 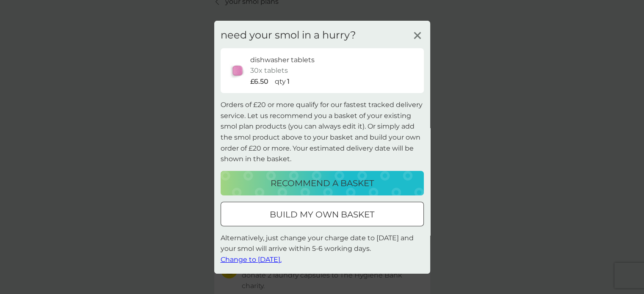 What do you see at coordinates (288, 34) in the screenshot?
I see `h3: need your smol in a hurry?` at bounding box center [288, 34].